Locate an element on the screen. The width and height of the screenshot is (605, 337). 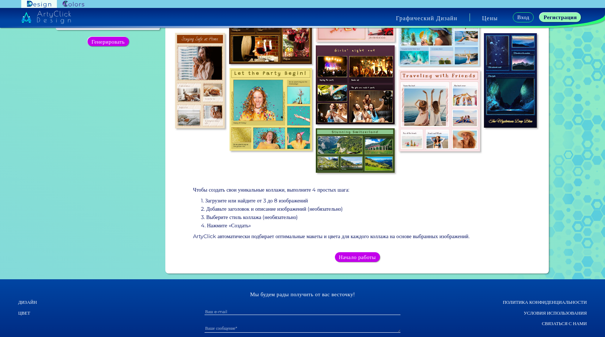
img: artyclick_design_logo_white_combined_path.svg is located at coordinates (46, 17).